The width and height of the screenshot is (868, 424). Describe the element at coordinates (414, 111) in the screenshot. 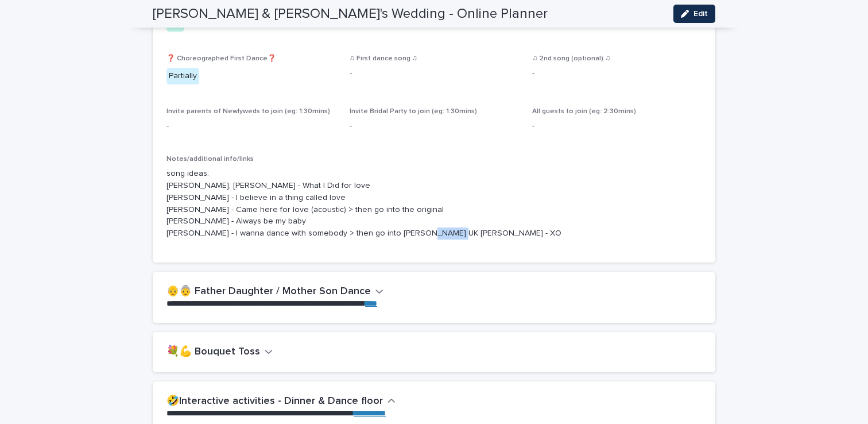

I see `span: Invite Bridal Party to join (eg: 1:30mins)` at that location.